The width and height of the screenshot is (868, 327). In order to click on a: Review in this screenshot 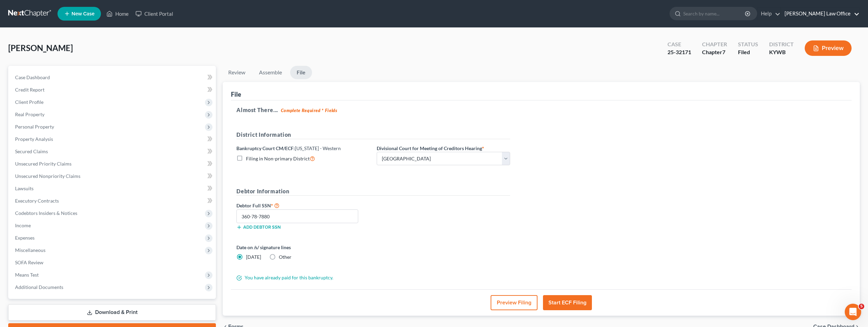, I will do `click(237, 72)`.